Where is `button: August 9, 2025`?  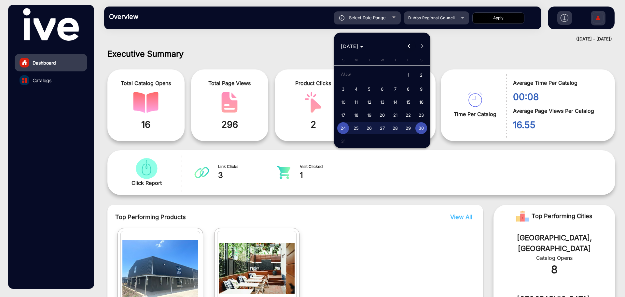 button: August 9, 2025 is located at coordinates (422, 89).